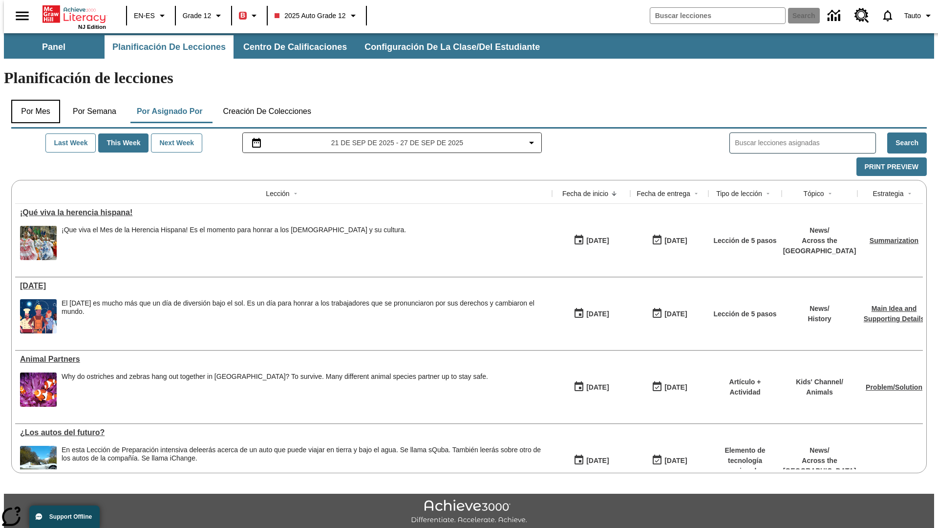 This screenshot has width=938, height=528. What do you see at coordinates (892, 167) in the screenshot?
I see `button: Print Preview` at bounding box center [892, 167].